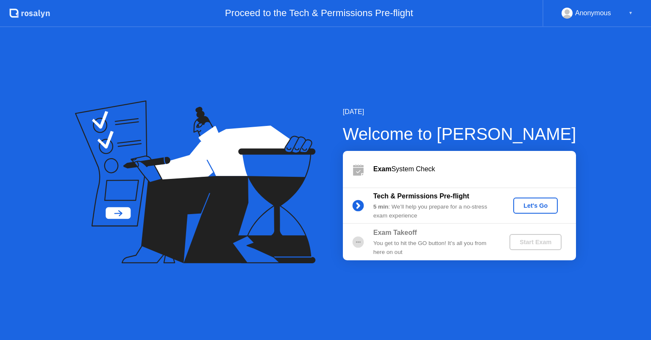  Describe the element at coordinates (475, 169) in the screenshot. I see `div: System Check` at that location.